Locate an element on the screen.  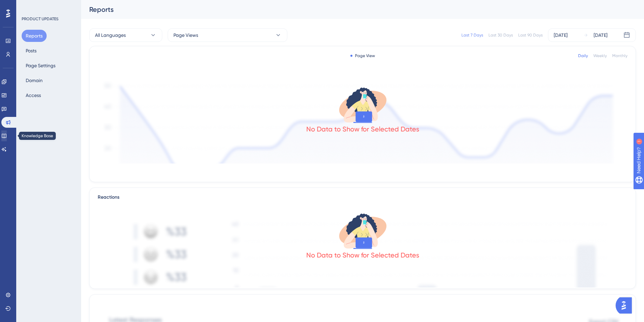
div: Last 30 Days is located at coordinates (501, 35).